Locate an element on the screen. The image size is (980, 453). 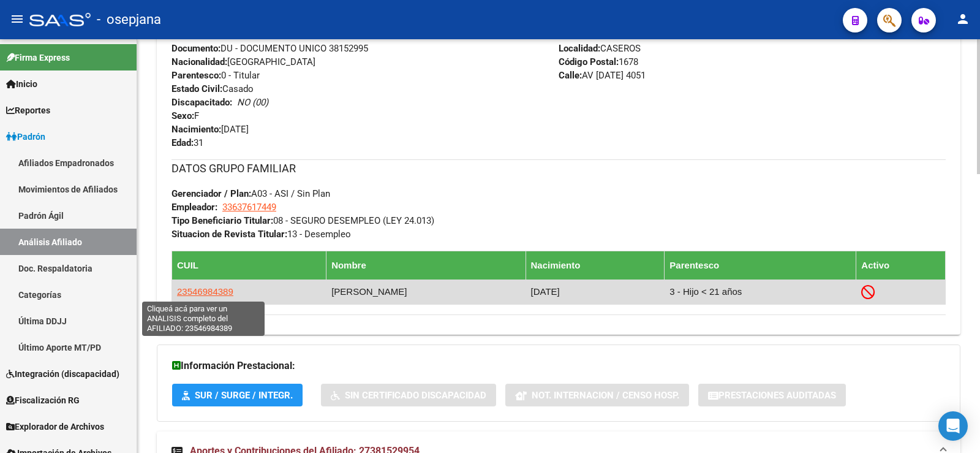
strong: Provincia: is located at coordinates (580, 35).